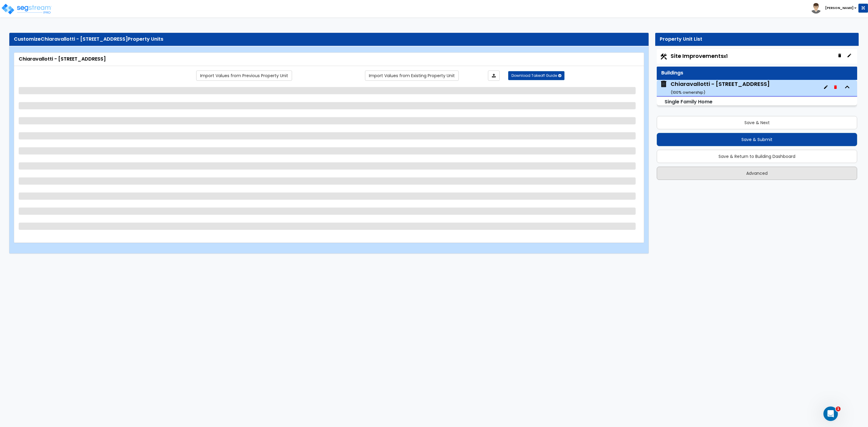 The image size is (868, 427). What do you see at coordinates (664, 57) in the screenshot?
I see `img: Construction.png` at bounding box center [664, 57].